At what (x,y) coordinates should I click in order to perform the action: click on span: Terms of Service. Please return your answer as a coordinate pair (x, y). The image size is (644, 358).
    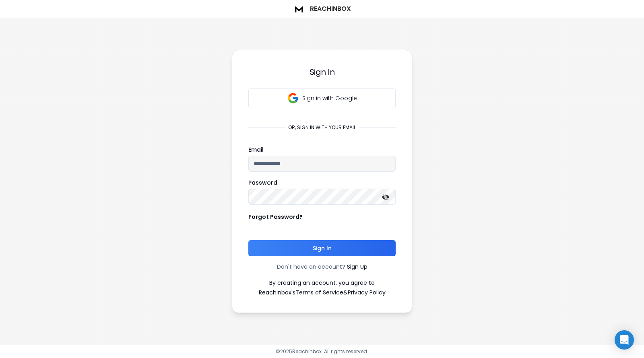
    Looking at the image, I should click on (319, 292).